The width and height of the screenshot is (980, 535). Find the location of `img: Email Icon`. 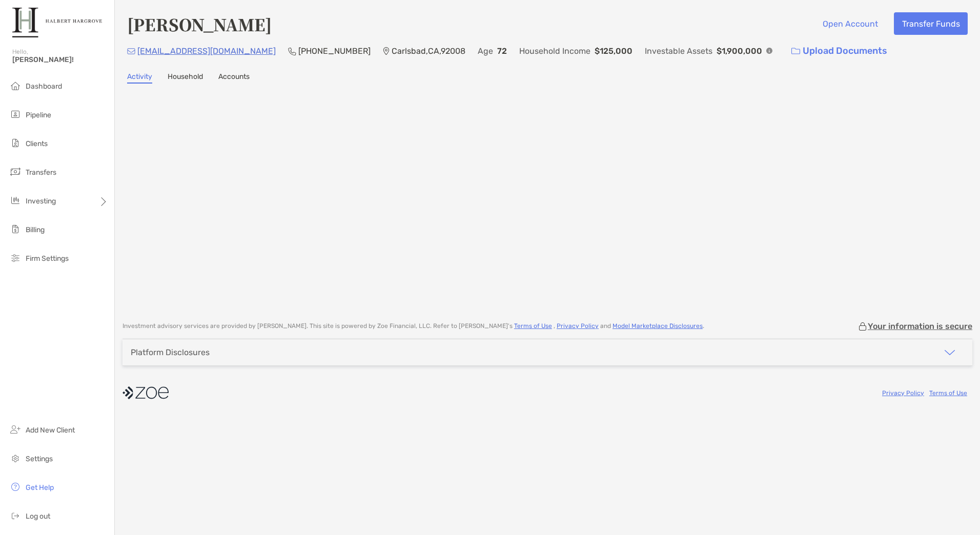

img: Email Icon is located at coordinates (131, 51).